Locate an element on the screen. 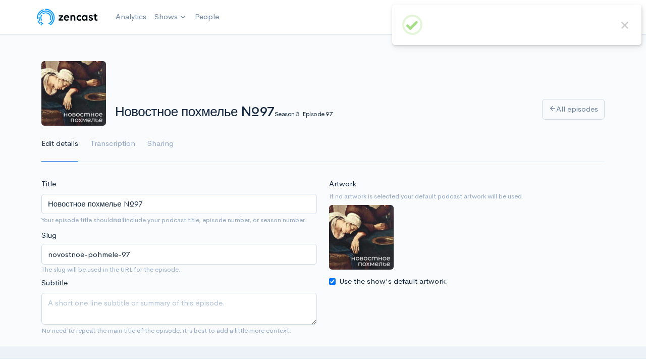 The image size is (646, 359). small: If no artwork is selected your default podcast artwork will be used is located at coordinates (467, 196).